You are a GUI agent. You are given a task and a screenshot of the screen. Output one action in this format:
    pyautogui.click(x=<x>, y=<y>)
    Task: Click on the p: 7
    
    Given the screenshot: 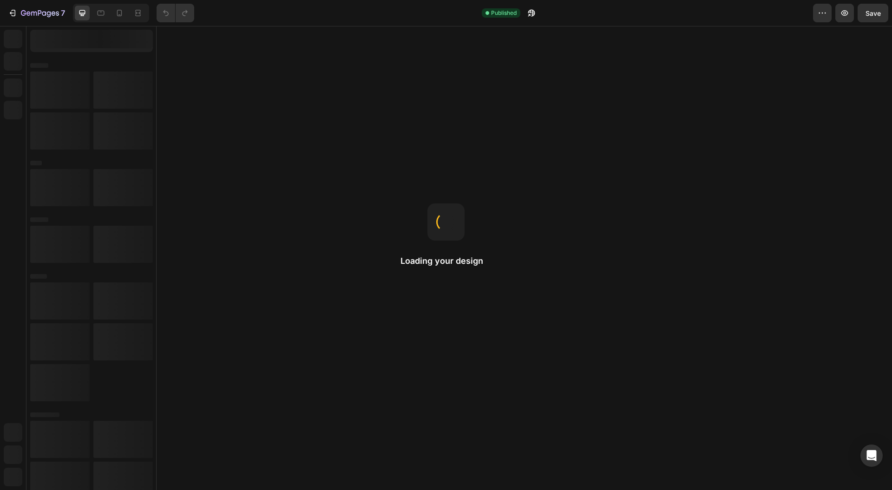 What is the action you would take?
    pyautogui.click(x=63, y=13)
    